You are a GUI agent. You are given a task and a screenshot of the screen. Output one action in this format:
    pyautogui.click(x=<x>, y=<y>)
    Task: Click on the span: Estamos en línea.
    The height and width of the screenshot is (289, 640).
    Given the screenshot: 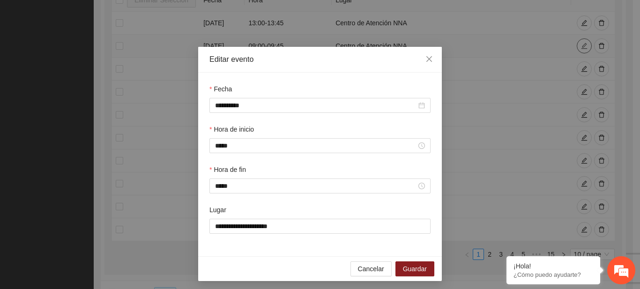 What is the action you would take?
    pyautogui.click(x=92, y=140)
    